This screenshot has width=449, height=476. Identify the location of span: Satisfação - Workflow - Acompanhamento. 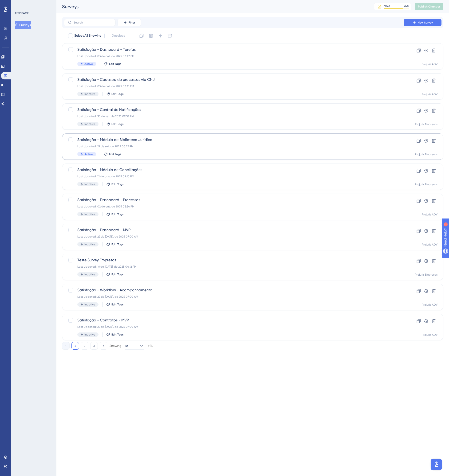
(234, 290).